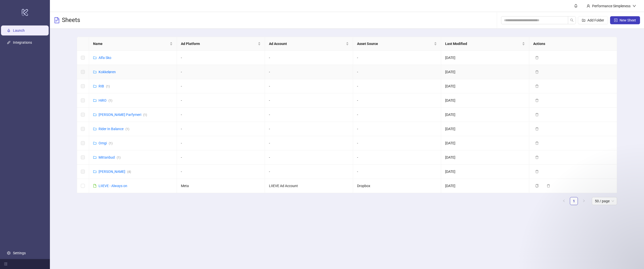 The height and width of the screenshot is (269, 644). What do you see at coordinates (112, 186) in the screenshot?
I see `a: LIIEVE - Always on` at bounding box center [112, 186].